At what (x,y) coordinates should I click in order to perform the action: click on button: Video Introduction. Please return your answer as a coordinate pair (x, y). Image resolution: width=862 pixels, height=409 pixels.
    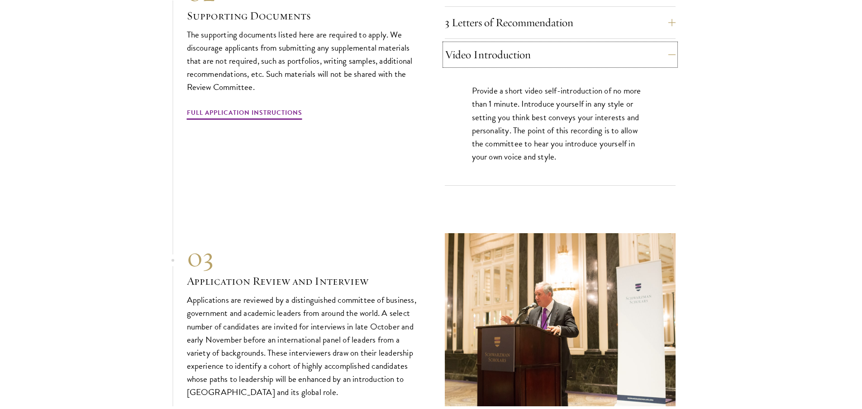
    Looking at the image, I should click on (560, 55).